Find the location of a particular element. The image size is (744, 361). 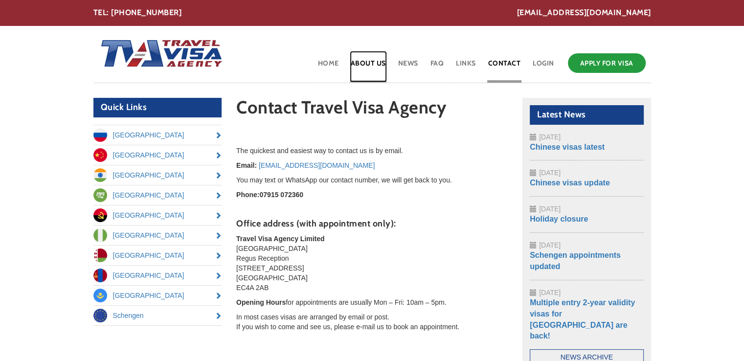

a: About Us is located at coordinates (369, 67).